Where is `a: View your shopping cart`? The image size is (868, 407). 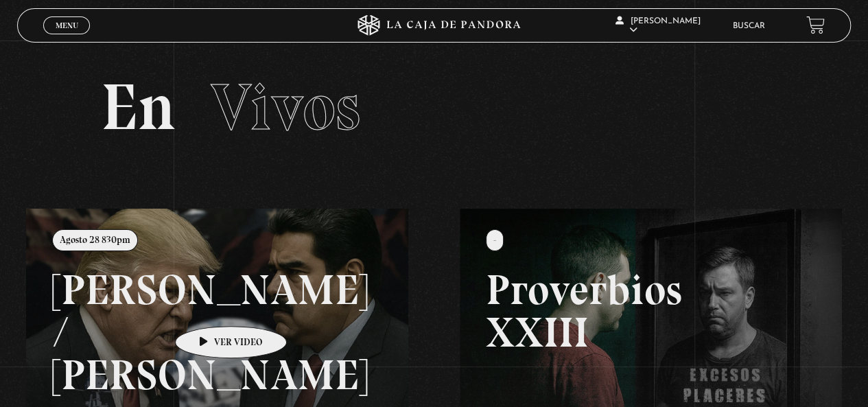
a: View your shopping cart is located at coordinates (816, 25).